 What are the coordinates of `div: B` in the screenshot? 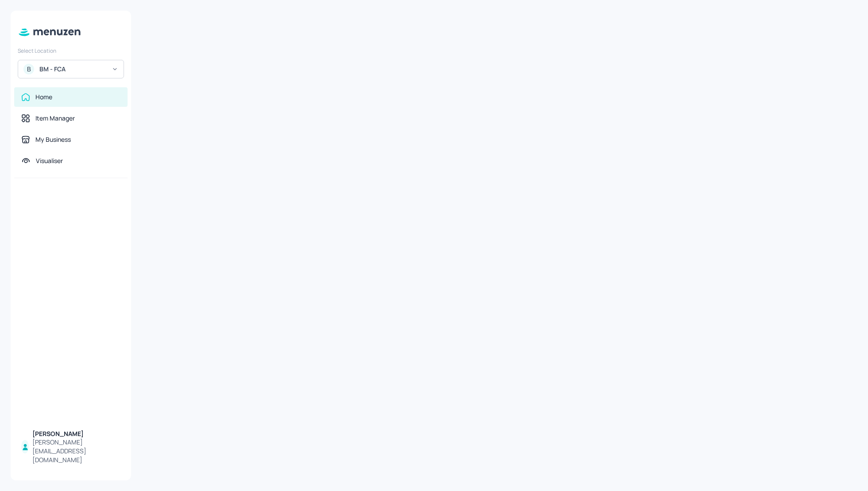 It's located at (29, 69).